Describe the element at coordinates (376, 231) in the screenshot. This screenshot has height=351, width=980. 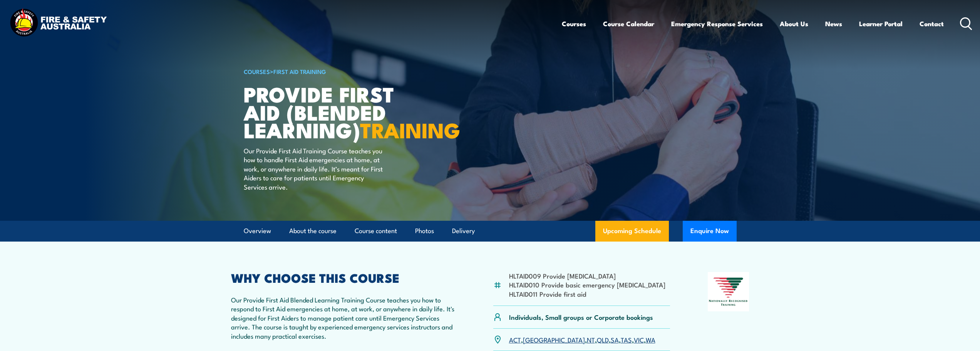
I see `a: Course content` at that location.